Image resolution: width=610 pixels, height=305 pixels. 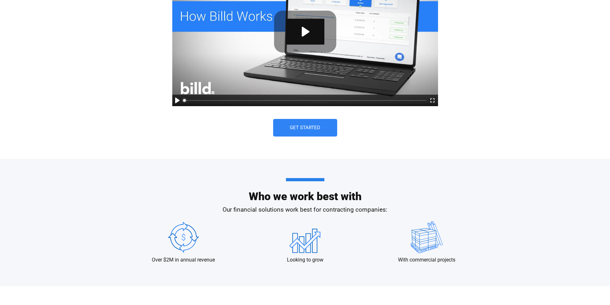 What do you see at coordinates (305, 128) in the screenshot?
I see `a: Get Started` at bounding box center [305, 128].